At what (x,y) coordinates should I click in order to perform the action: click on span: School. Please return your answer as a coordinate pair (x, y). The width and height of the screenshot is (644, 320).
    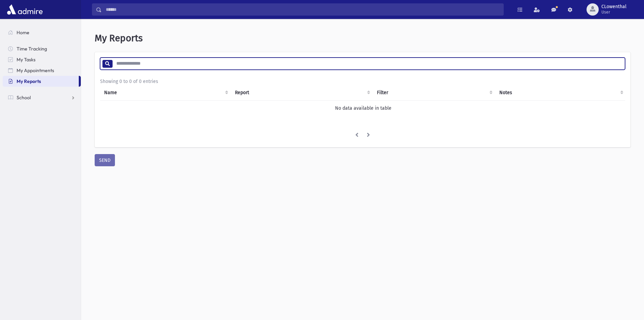
    Looking at the image, I should click on (24, 97).